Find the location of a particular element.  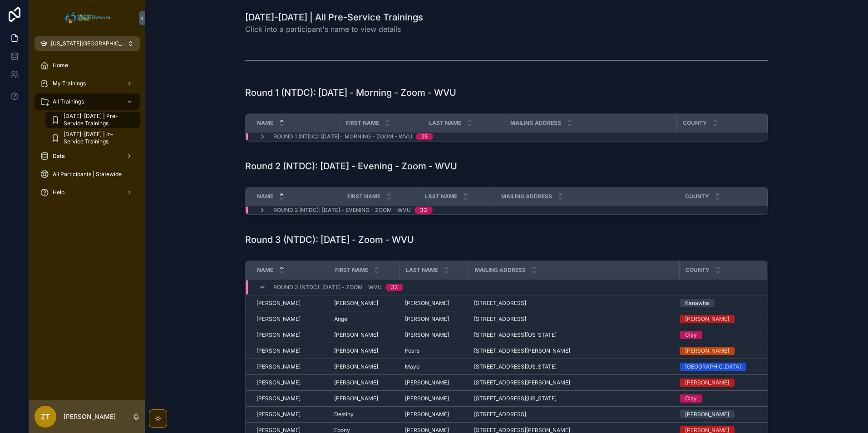

div: 25 is located at coordinates (424, 136).